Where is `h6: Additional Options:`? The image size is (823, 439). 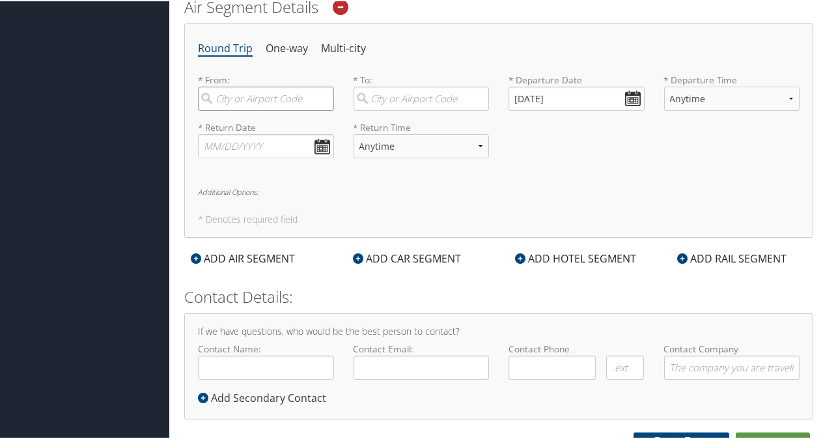
h6: Additional Options: is located at coordinates (499, 190).